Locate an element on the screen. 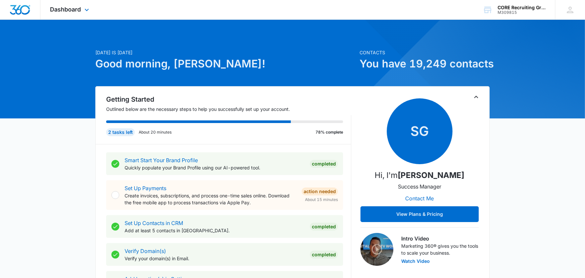 The height and width of the screenshot is (278, 585). div: Action Needed is located at coordinates (320, 191).